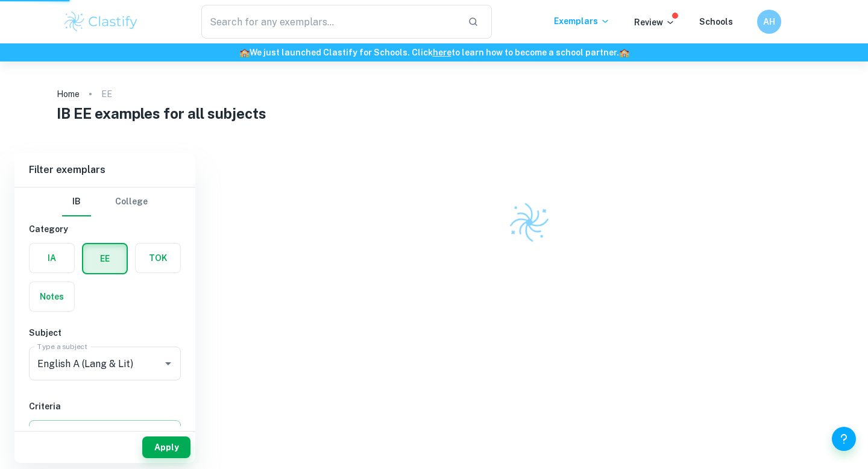  Describe the element at coordinates (769, 22) in the screenshot. I see `h6: AH` at that location.